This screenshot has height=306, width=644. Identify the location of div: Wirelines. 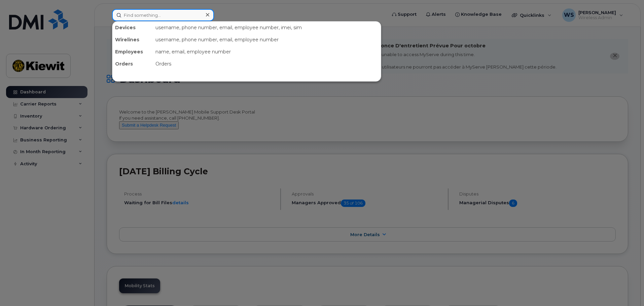
(133, 40).